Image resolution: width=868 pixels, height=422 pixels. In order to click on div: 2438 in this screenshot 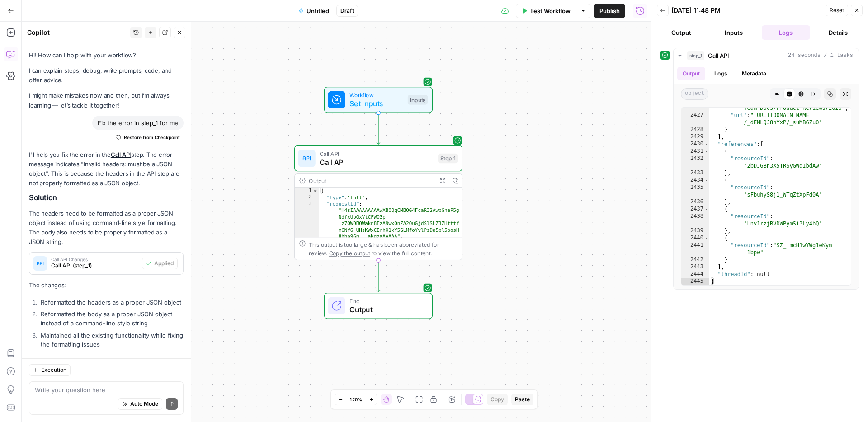, I will do `click(695, 220)`.